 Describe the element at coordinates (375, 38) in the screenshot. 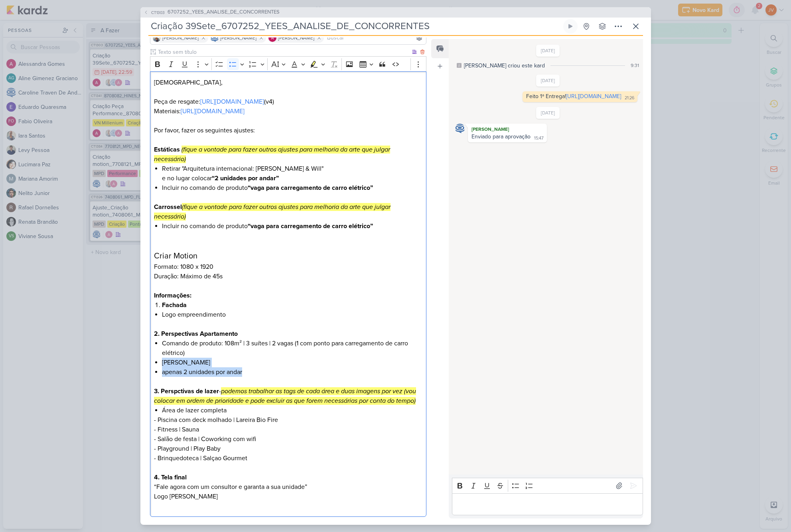

I see `input: Buscar` at that location.